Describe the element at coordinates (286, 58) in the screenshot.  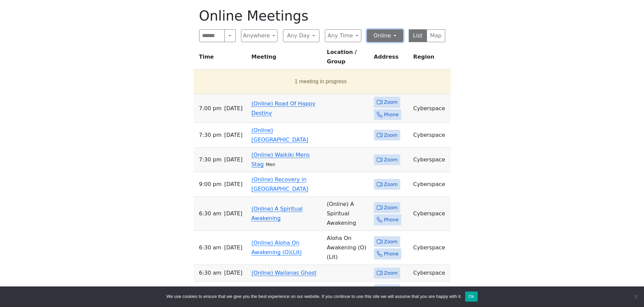
I see `th: Meeting` at that location.